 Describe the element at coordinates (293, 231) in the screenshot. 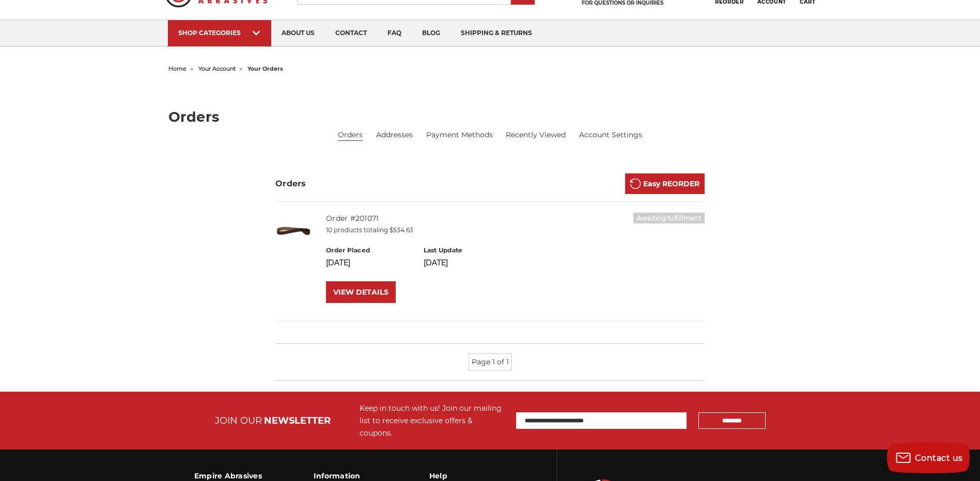

I see `img: 1/2" x 18" Aluminum Oxide File Belt` at that location.